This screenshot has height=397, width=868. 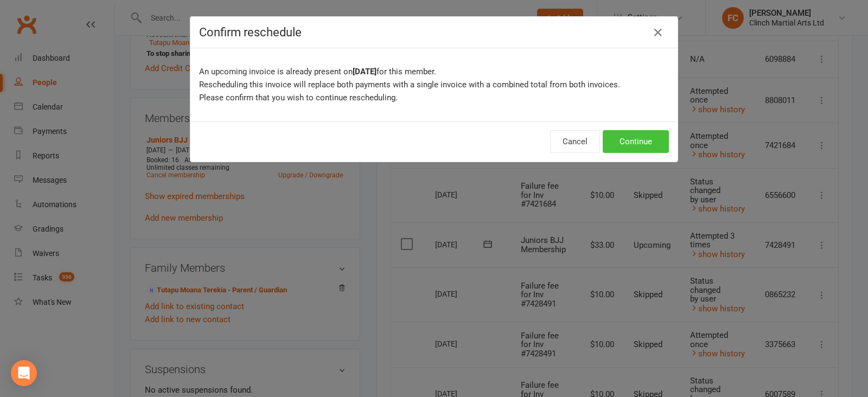 I want to click on div: Open Intercom Messenger, so click(x=24, y=373).